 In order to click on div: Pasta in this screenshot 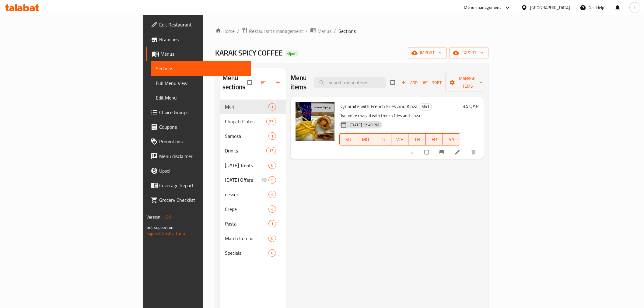, I will do `click(246, 224)`.